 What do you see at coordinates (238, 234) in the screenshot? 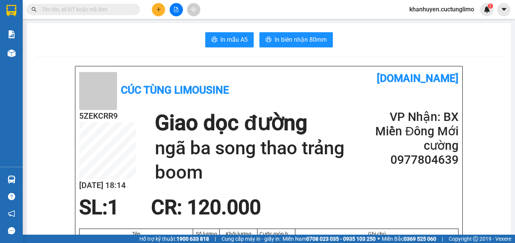
I see `div: Khối lượng` at bounding box center [238, 234].